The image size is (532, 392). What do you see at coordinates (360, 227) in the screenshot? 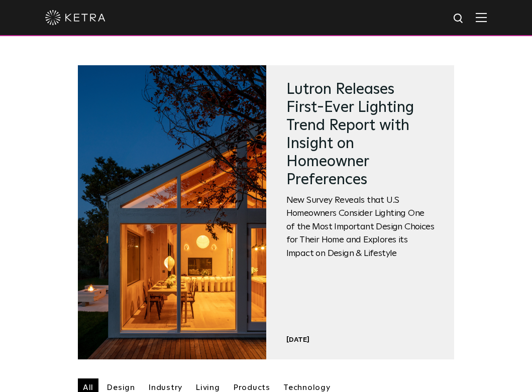
I see `span: New Survey Reveals that U.S Homeowners Consider Lighting One of the Most Important Design Choices...` at bounding box center [360, 227].